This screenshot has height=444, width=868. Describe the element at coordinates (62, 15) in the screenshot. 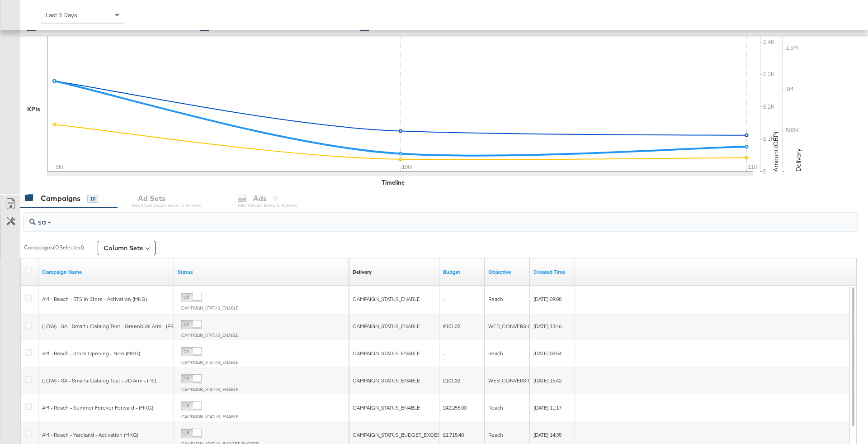

I see `span: Last 3 Days` at that location.